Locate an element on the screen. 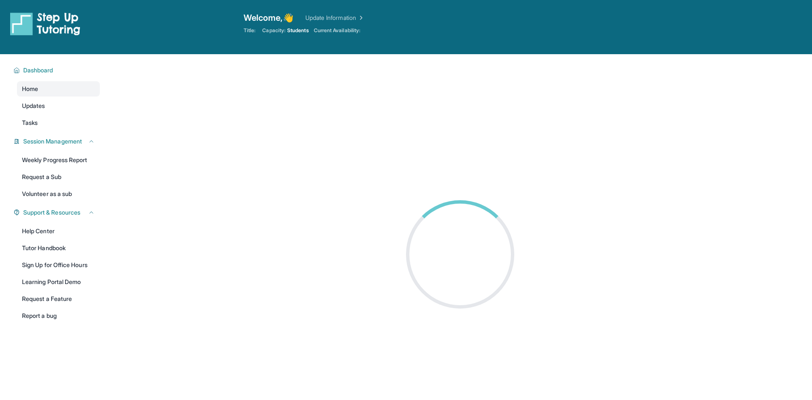  button: Session Management is located at coordinates (57, 141).